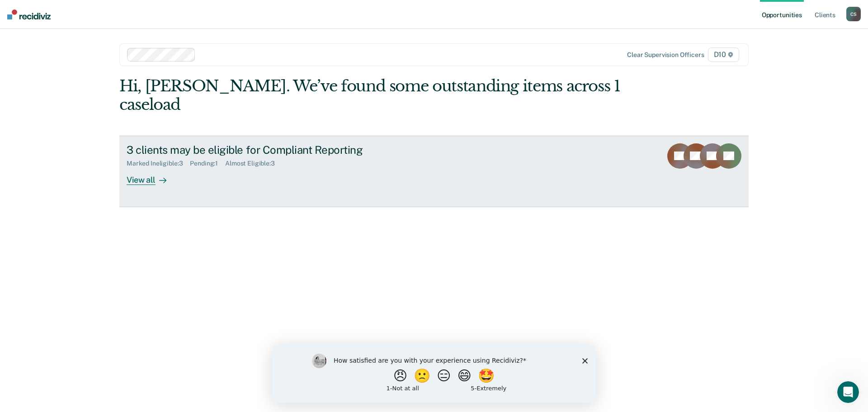 Image resolution: width=868 pixels, height=412 pixels. What do you see at coordinates (434, 171) in the screenshot?
I see `a: 3 clients may be eligible for Compliant ReportingMarked Ineligible:3Pending:1Almost Eligible:3Vie...` at bounding box center [434, 171].